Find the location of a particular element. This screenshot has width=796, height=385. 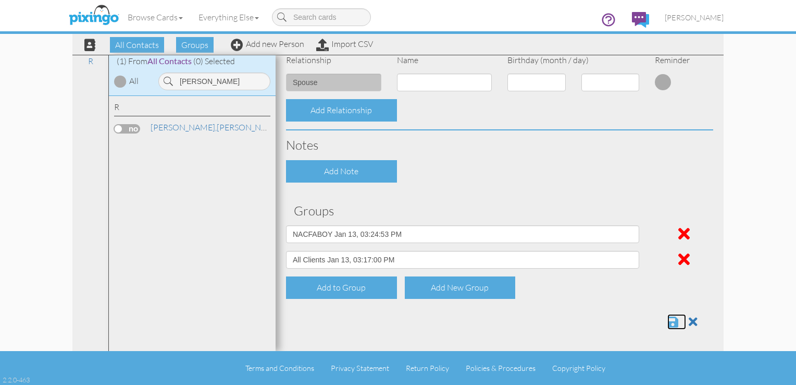

div: All is located at coordinates (134, 81).